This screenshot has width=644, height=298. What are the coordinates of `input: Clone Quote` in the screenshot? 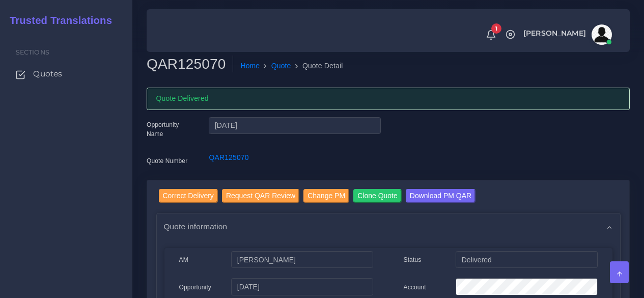 It's located at (377, 195).